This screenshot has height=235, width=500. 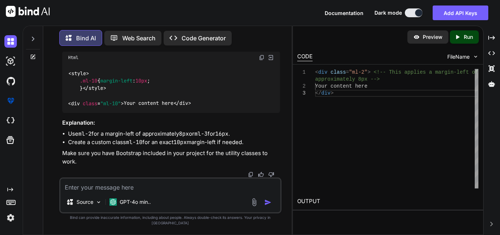 I want to click on img: Open in Browser, so click(x=271, y=58).